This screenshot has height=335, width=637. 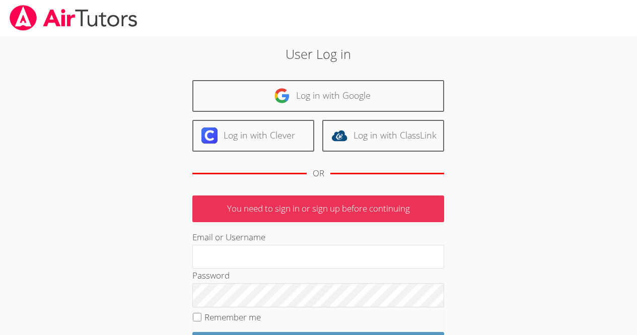 What do you see at coordinates (383, 136) in the screenshot?
I see `a: Log in with ClassLink` at bounding box center [383, 136].